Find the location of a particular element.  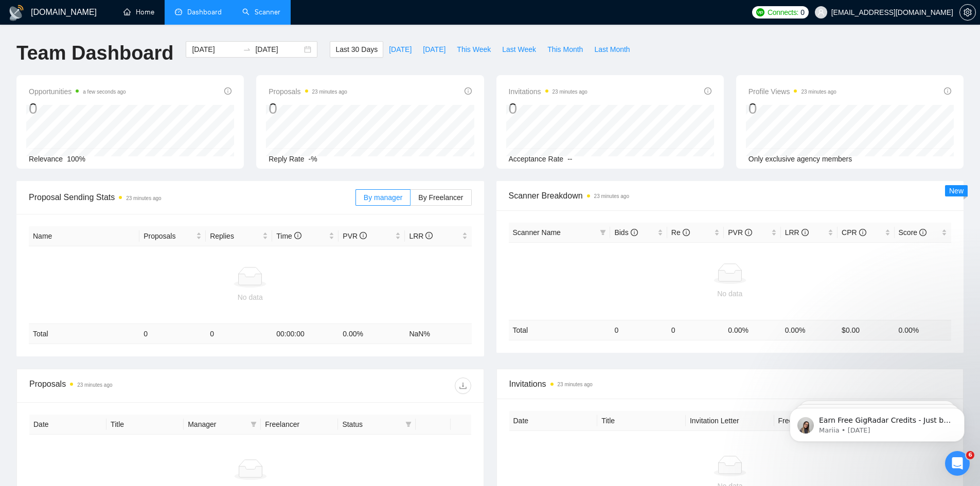

span: Scanner Breakdown is located at coordinates (730, 196).